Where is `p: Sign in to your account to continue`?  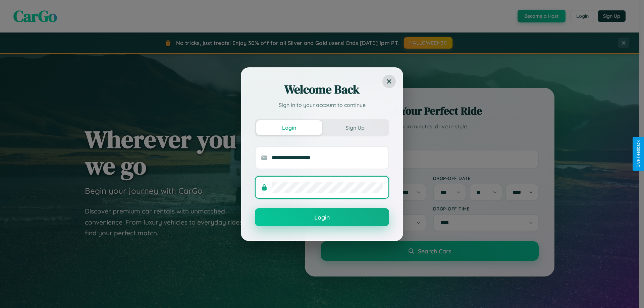
p: Sign in to your account to continue is located at coordinates (322, 105).